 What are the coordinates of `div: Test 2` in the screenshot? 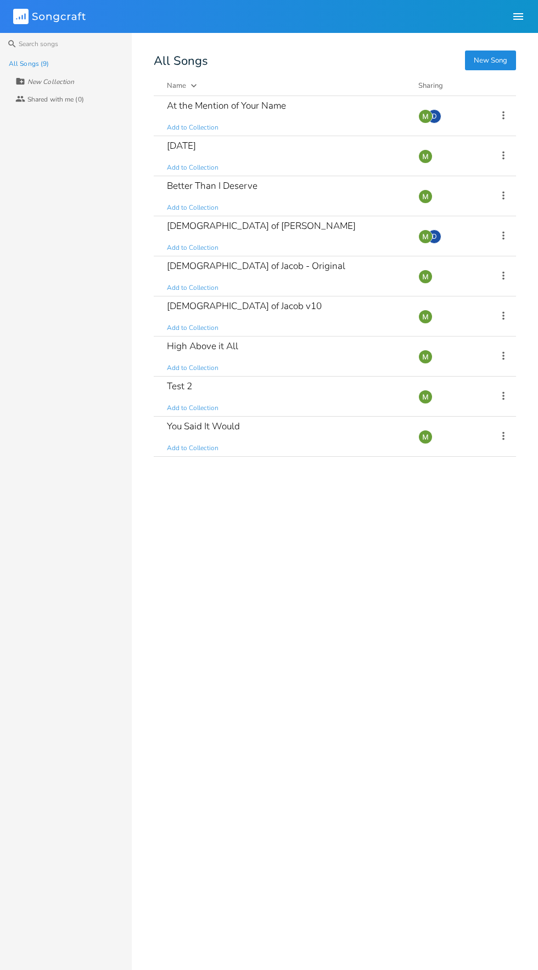 It's located at (180, 386).